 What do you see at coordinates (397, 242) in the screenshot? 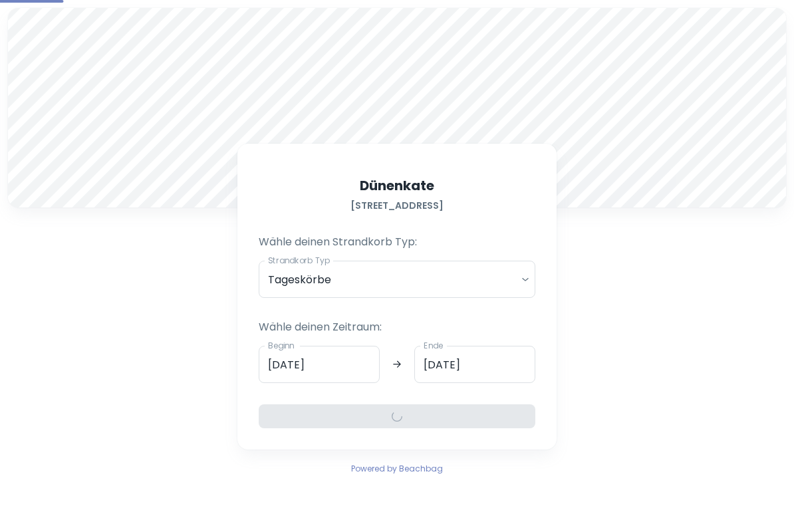
I see `p: Wähle deinen Strandkorb Typ:` at bounding box center [397, 242].